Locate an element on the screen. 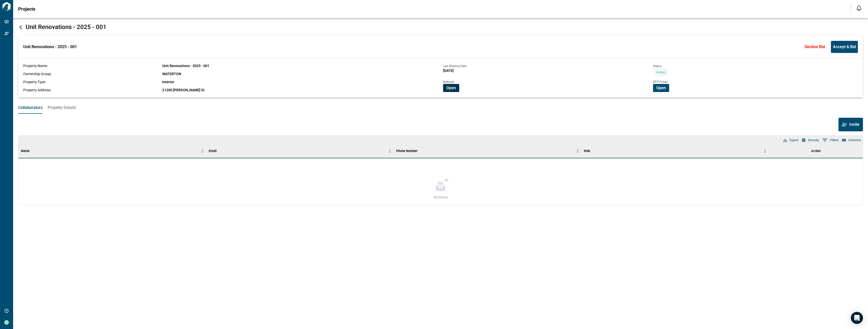 This screenshot has width=868, height=329. button: Accept & Bid is located at coordinates (845, 47).